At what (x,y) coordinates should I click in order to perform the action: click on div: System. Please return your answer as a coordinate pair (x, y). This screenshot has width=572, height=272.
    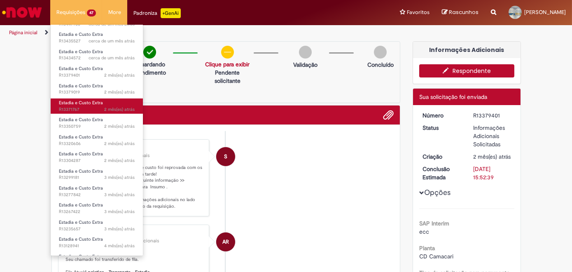
    Looking at the image, I should click on (226, 156).